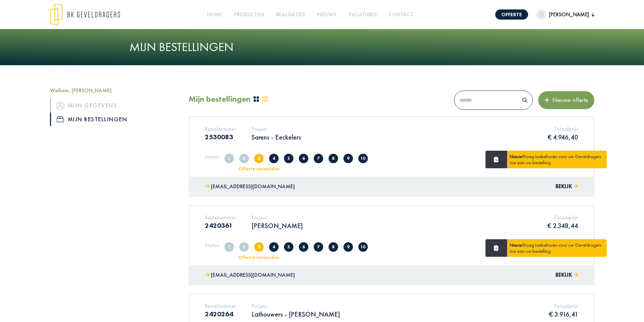  Describe the element at coordinates (525, 100) in the screenshot. I see `img: search.svg` at that location.